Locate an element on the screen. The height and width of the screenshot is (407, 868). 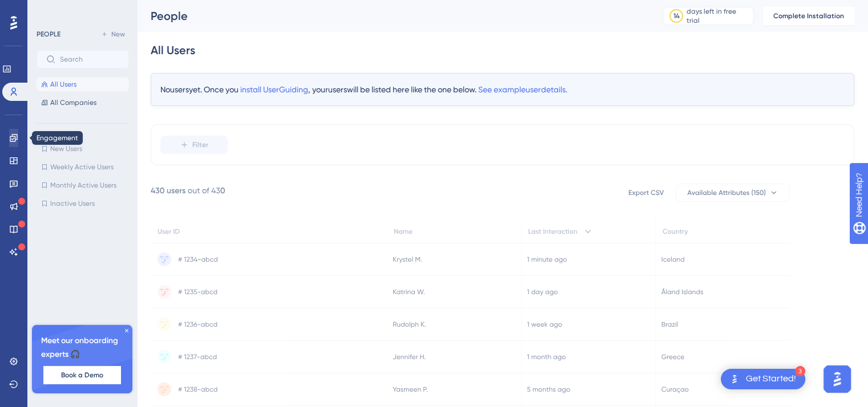
span: Meet our onboarding experts 🎧 is located at coordinates (82, 348).